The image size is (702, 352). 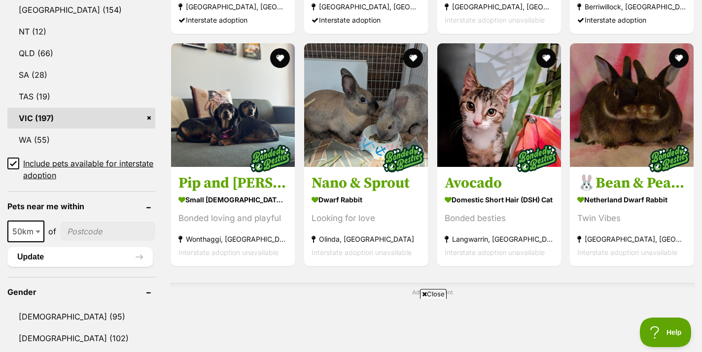 I want to click on a: TAS (19), so click(x=81, y=97).